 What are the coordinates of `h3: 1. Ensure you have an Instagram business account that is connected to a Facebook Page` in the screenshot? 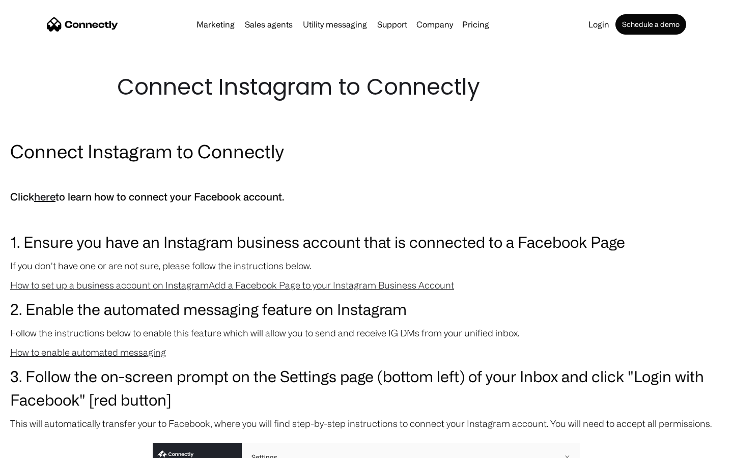 It's located at (367, 242).